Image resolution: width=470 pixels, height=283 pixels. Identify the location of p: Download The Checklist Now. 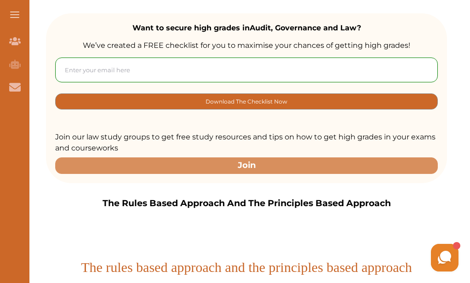
(247, 101).